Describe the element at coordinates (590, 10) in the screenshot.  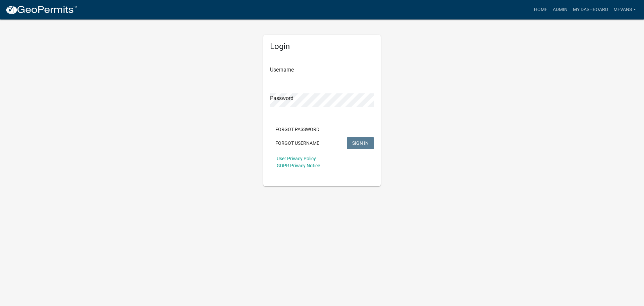
I see `a: My Dashboard` at that location.